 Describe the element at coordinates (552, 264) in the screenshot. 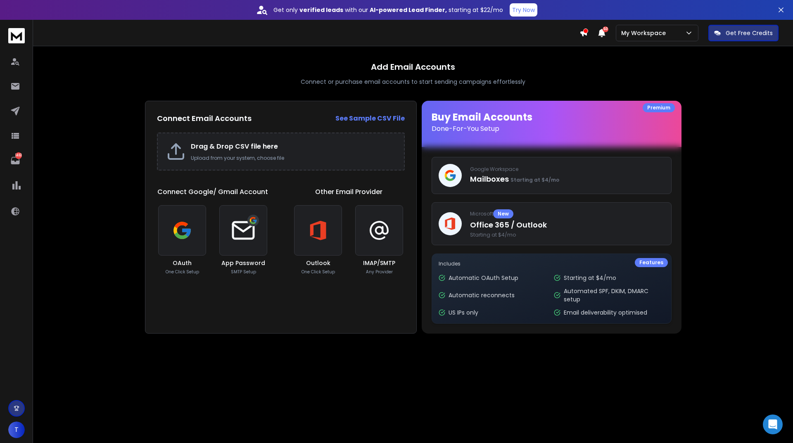

I see `p: Includes` at that location.